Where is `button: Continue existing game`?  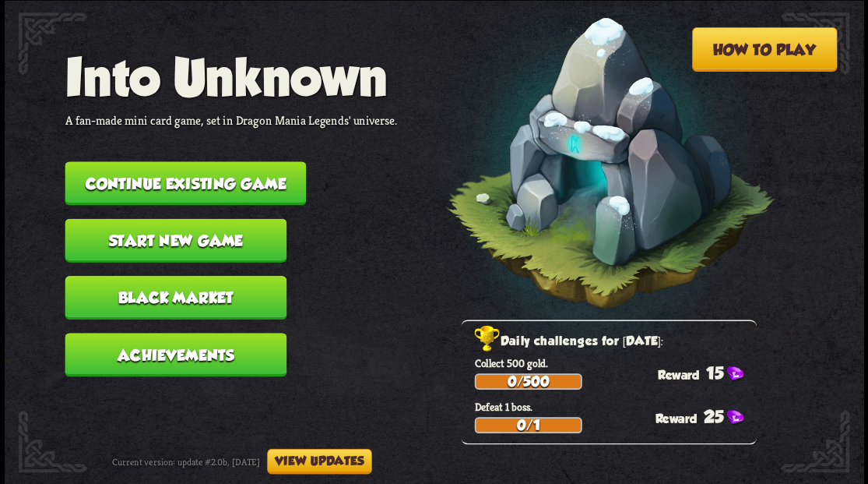
button: Continue existing game is located at coordinates (185, 183).